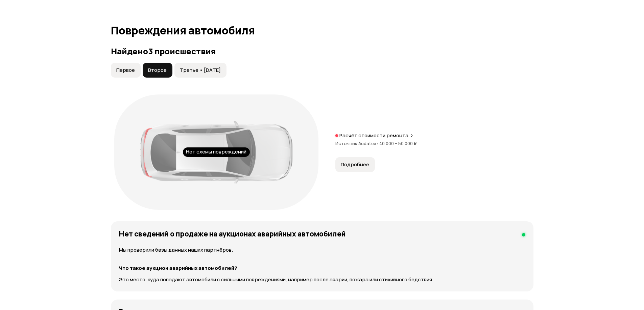 Image resolution: width=644 pixels, height=310 pixels. I want to click on h4: Нет сведений о продаже на аукционах аварийных автомобилей, so click(232, 234).